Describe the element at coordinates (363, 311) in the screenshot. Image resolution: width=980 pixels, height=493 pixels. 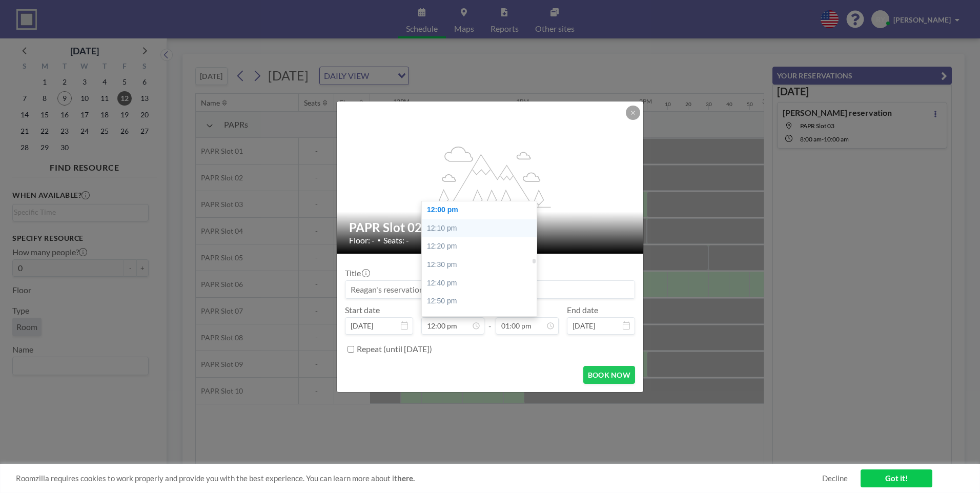
I see `label: Start date` at that location.